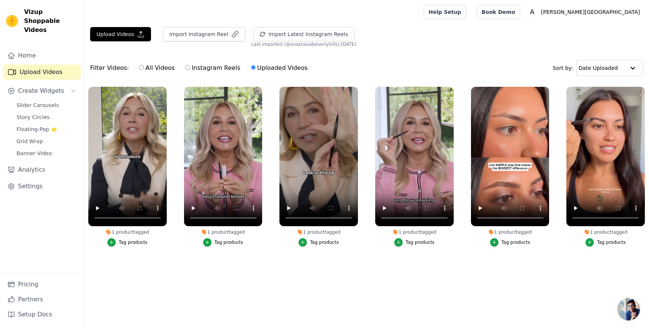  What do you see at coordinates (46, 141) in the screenshot?
I see `a: Grid Wrap` at bounding box center [46, 141].